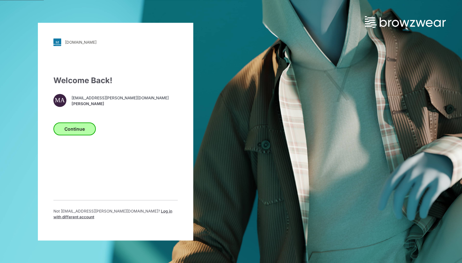 The height and width of the screenshot is (263, 462). What do you see at coordinates (57, 42) in the screenshot?
I see `img: svg+xml;base64,PHN2ZyB3aWR0aD0iMjgiIGhlaWdodD0iMjgiIHZpZXdCb3g9IjAgMCAyOCAyOCIgZmlsbD0ibm9uZSIgeG...` at bounding box center [57, 42].